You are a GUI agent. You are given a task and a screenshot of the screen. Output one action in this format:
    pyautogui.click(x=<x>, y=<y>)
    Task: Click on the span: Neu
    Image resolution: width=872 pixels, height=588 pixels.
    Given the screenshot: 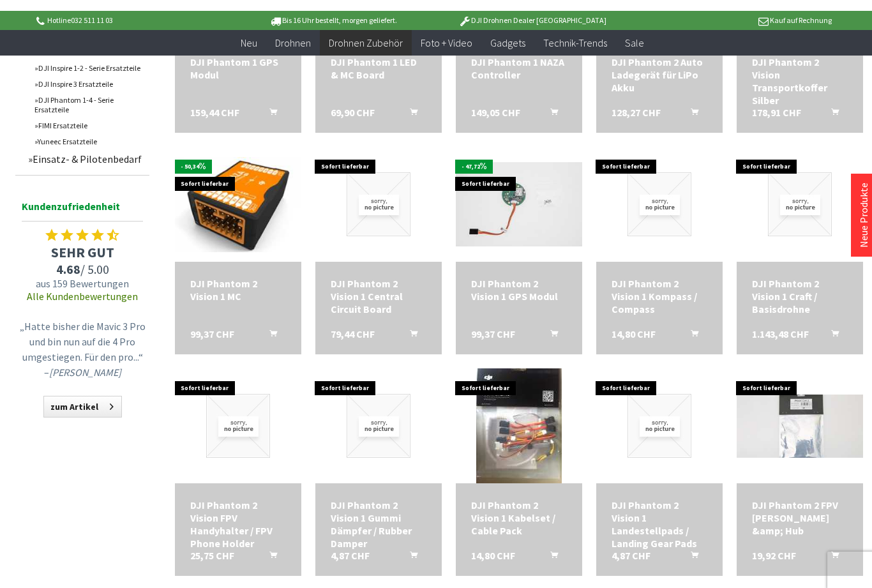 What is the action you would take?
    pyautogui.click(x=249, y=32)
    